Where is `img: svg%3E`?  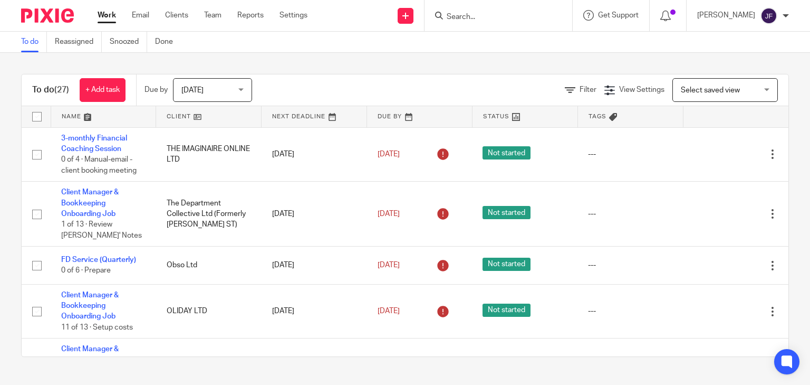 img: svg%3E is located at coordinates (769, 16).